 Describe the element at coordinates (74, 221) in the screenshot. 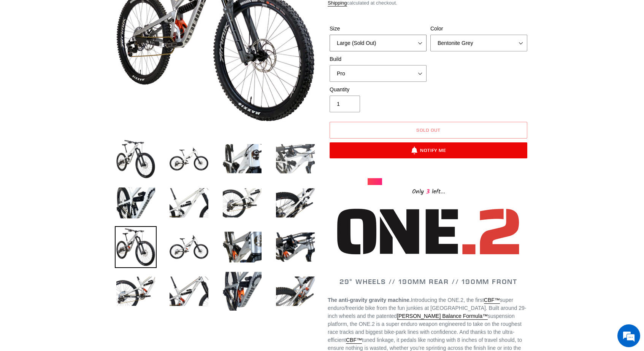

I see `textarea: Type your message and hit 'Enter'` at that location.